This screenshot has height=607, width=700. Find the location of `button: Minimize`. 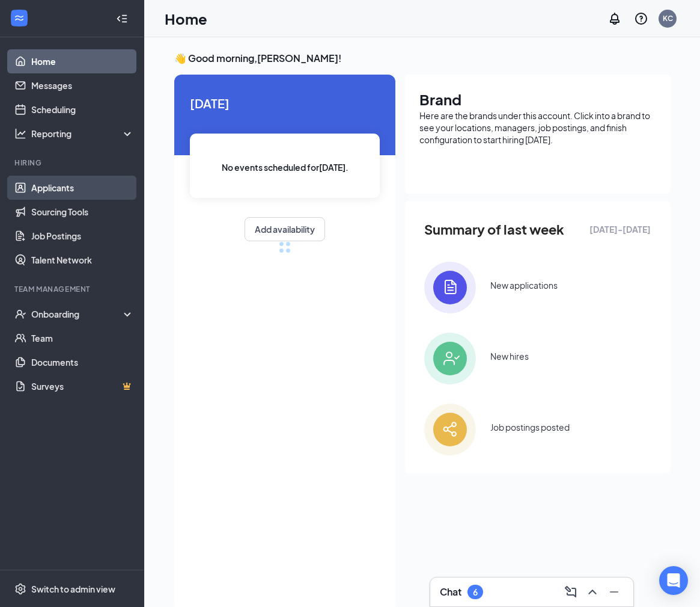

button: Minimize is located at coordinates (614, 592).